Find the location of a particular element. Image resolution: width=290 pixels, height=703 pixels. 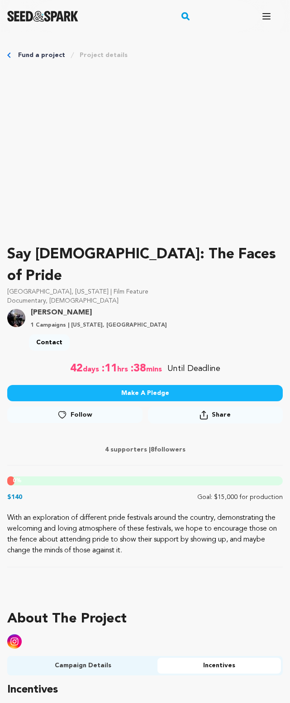

span: :38 is located at coordinates (138, 369).